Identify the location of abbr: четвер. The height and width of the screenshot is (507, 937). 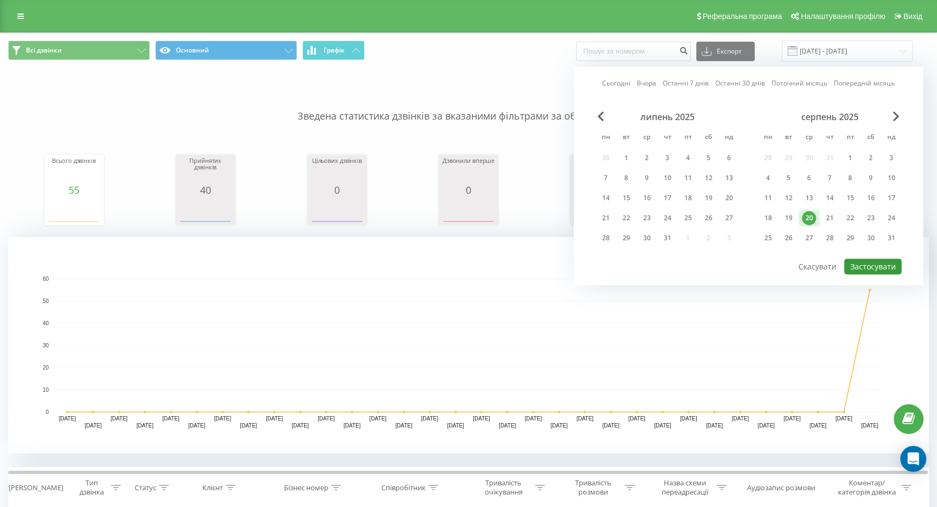
(830, 138).